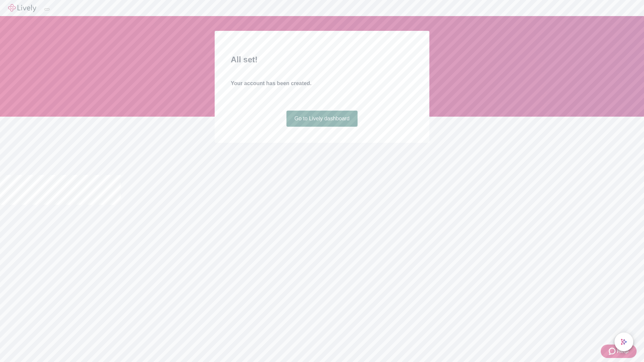  What do you see at coordinates (322, 119) in the screenshot?
I see `a: Go to Lively dashboard` at bounding box center [322, 119].